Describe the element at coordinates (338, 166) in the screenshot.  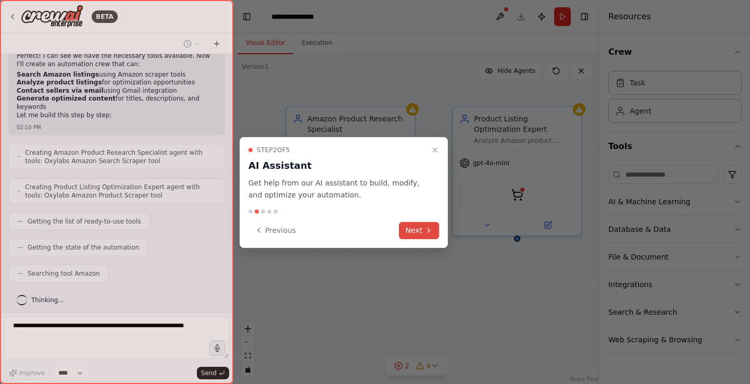
I see `h3: AI Assistant` at that location.